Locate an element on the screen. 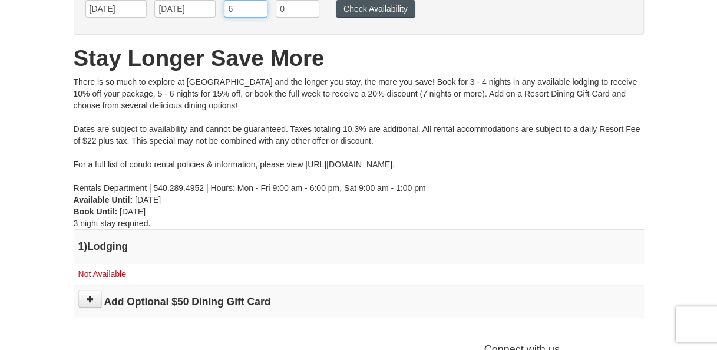  span: 3 night stay required. is located at coordinates (112, 223).